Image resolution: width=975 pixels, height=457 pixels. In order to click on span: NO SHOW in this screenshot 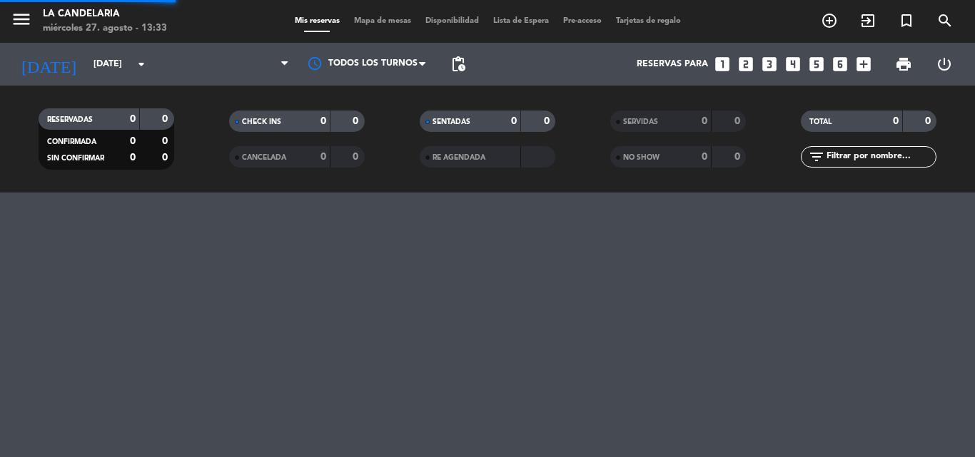, I will do `click(641, 158)`.